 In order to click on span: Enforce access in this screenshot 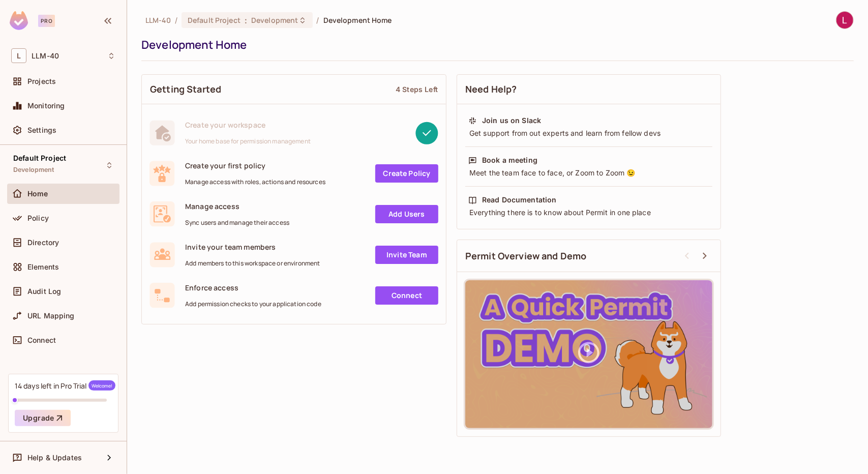, I will do `click(253, 287)`.